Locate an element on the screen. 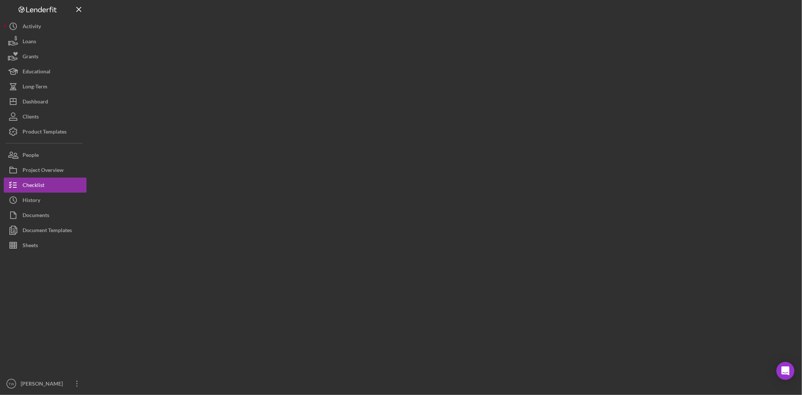  div: Clients is located at coordinates (30, 117).